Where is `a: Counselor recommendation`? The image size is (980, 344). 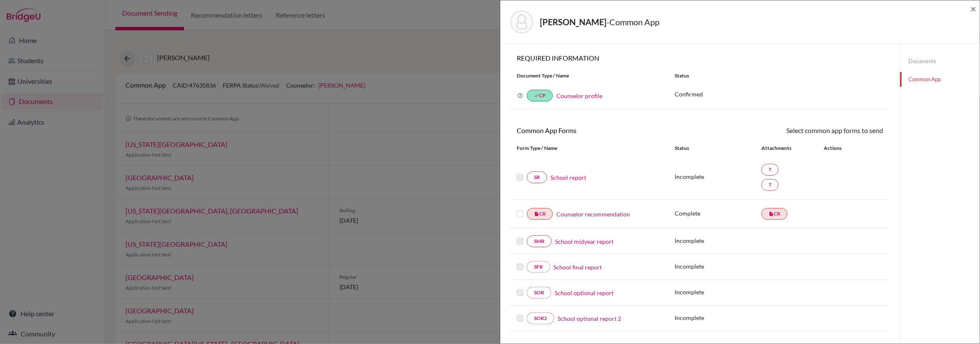 a: Counselor recommendation is located at coordinates (592, 214).